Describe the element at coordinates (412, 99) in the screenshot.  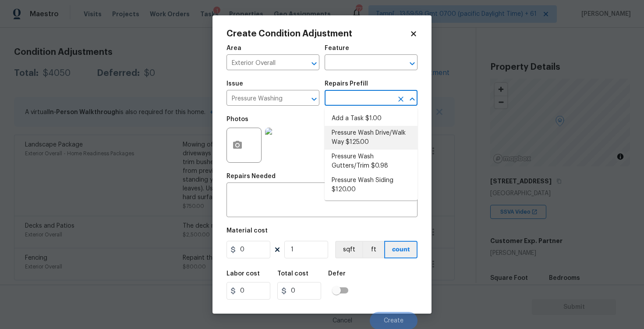
I see `button: Close` at that location.